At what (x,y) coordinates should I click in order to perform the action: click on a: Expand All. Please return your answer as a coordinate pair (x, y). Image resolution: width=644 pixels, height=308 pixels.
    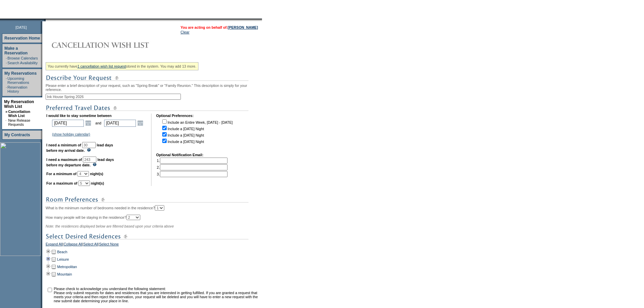
    Looking at the image, I should click on (54, 245).